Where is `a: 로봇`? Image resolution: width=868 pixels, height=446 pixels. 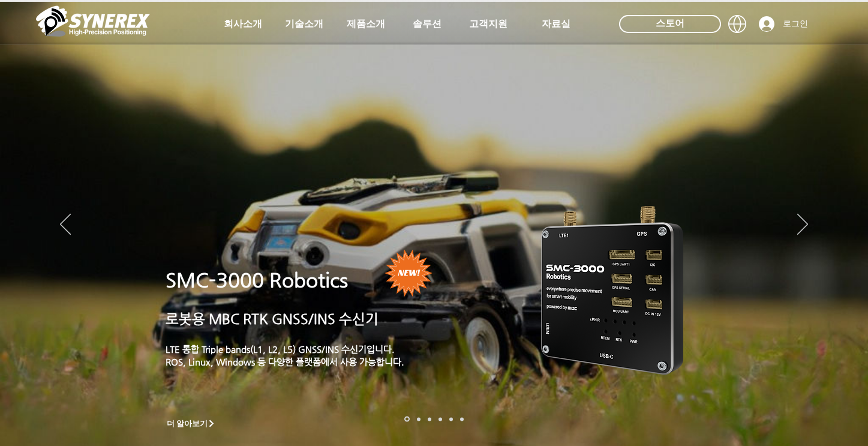
a: 로봇 is located at coordinates (451, 419).